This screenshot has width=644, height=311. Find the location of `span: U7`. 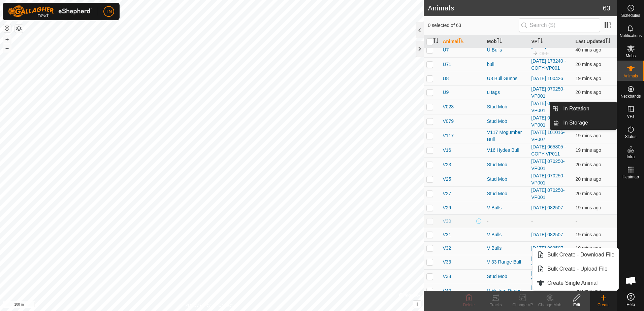

span: U7 is located at coordinates (446, 49).